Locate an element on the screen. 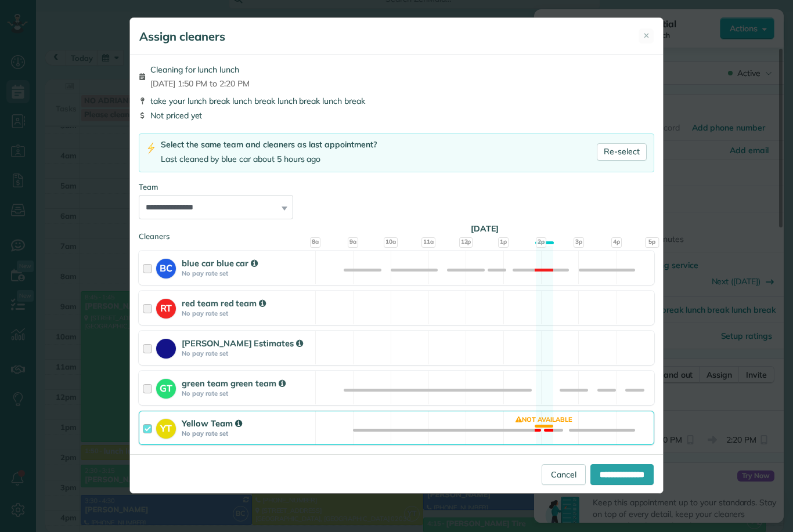 This screenshot has height=532, width=793. strong: GT is located at coordinates (166, 387).